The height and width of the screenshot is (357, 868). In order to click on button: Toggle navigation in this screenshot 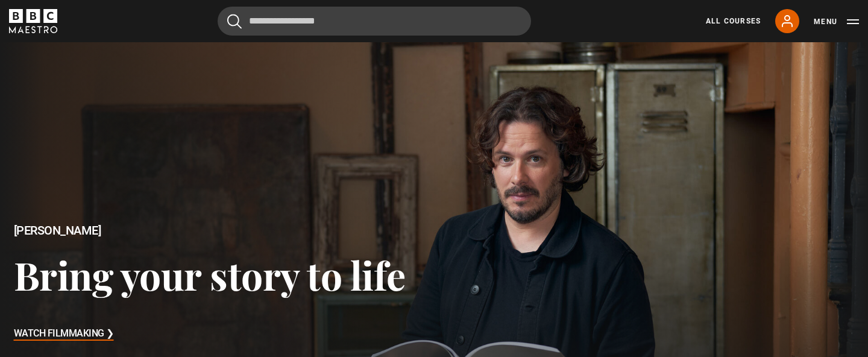, I will do `click(836, 21)`.